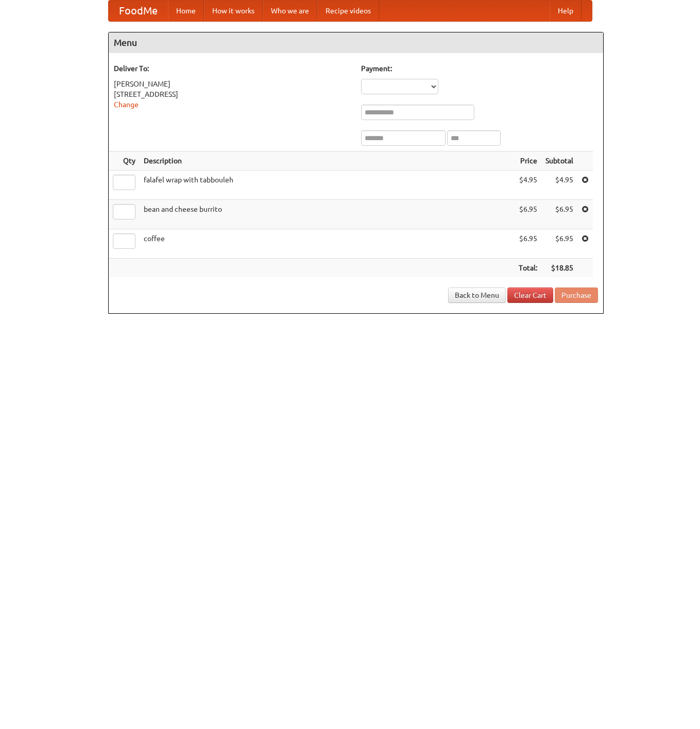  What do you see at coordinates (186, 11) in the screenshot?
I see `a: Home` at bounding box center [186, 11].